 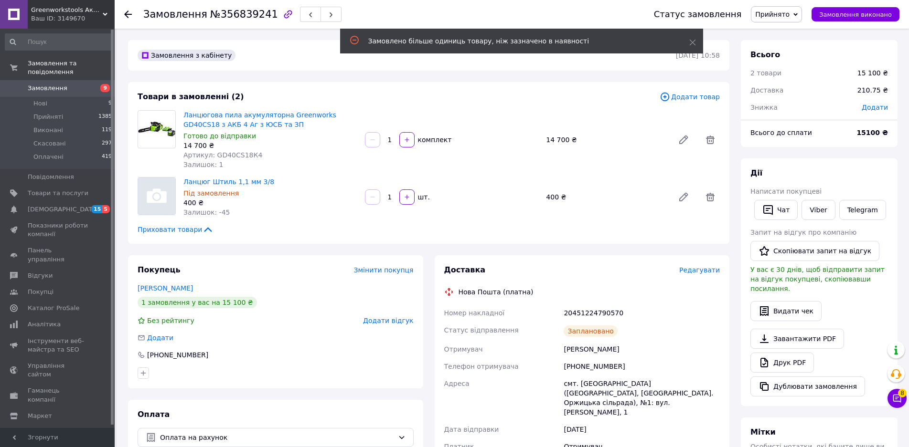 What do you see at coordinates (58, 230) in the screenshot?
I see `span: Показники роботи компанії` at bounding box center [58, 230].